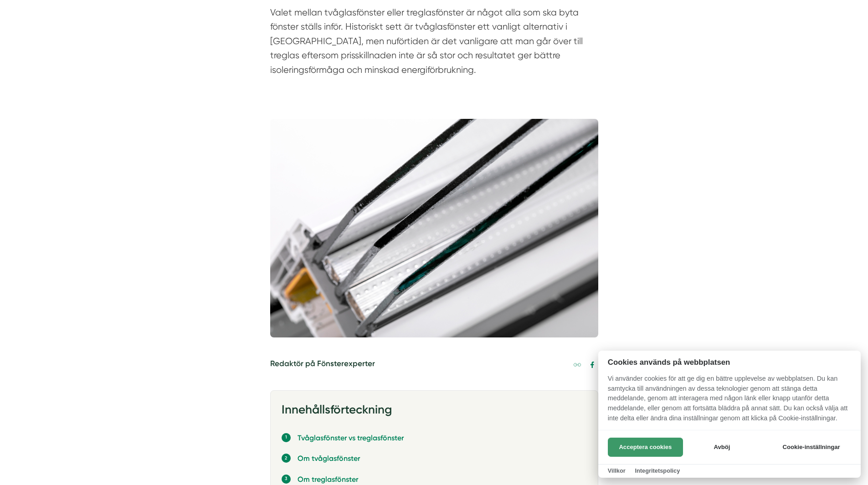 The width and height of the screenshot is (868, 485). Describe the element at coordinates (616, 470) in the screenshot. I see `a: Villkor` at that location.